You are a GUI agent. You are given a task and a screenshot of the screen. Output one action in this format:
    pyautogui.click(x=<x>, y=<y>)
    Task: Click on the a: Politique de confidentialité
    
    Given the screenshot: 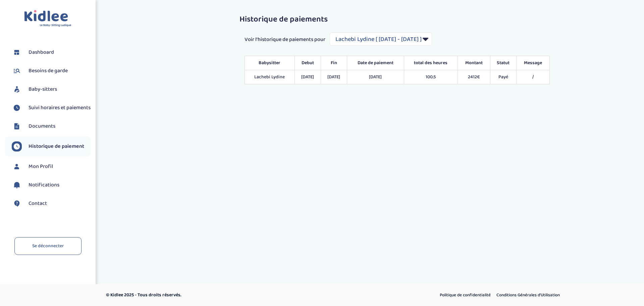 What is the action you would take?
    pyautogui.click(x=465, y=295)
    